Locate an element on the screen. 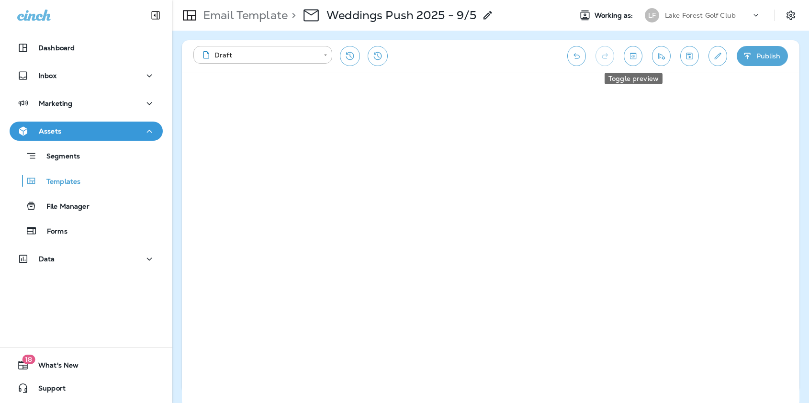  p: Segments is located at coordinates (58, 157).